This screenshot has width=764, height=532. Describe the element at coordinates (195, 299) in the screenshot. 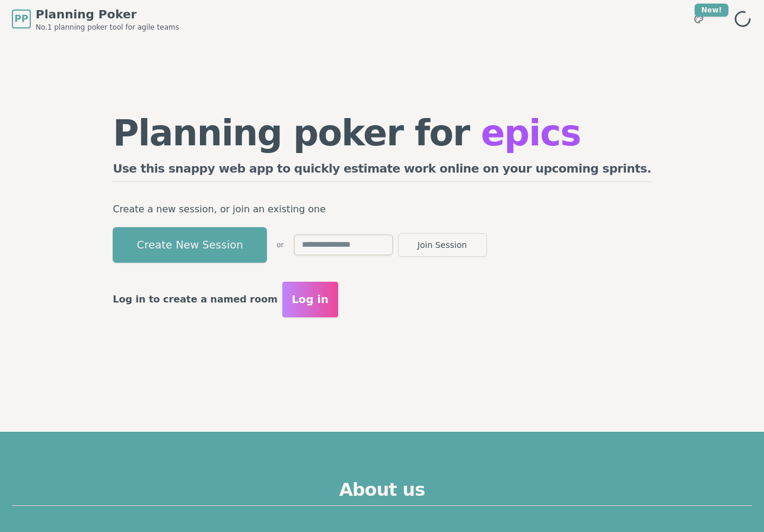

I see `p: Log in to create a named room` at that location.